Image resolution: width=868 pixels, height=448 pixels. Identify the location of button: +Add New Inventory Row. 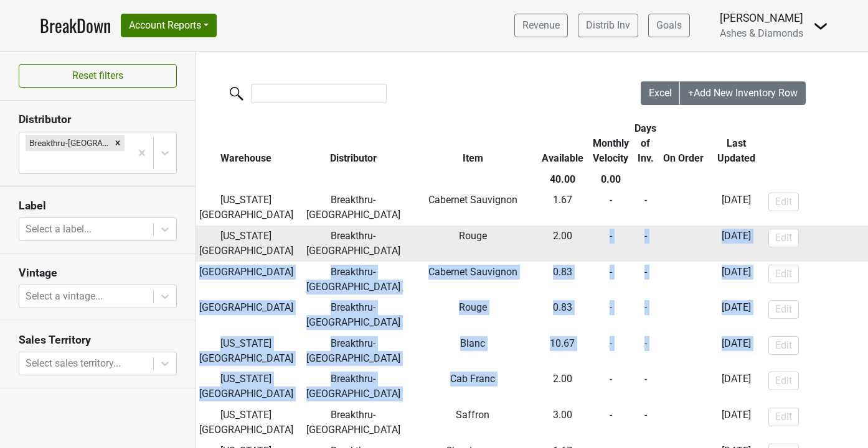
(743, 93).